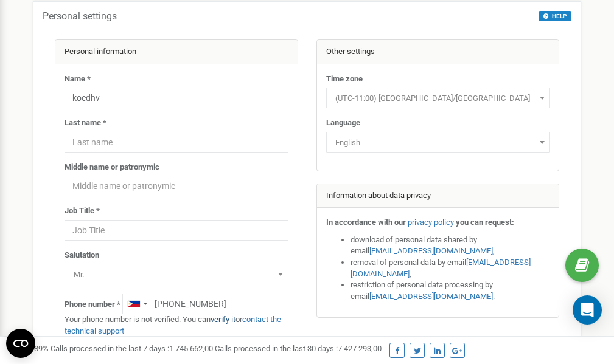 The height and width of the screenshot is (364, 614). Describe the element at coordinates (77, 79) in the screenshot. I see `label: Name *` at that location.